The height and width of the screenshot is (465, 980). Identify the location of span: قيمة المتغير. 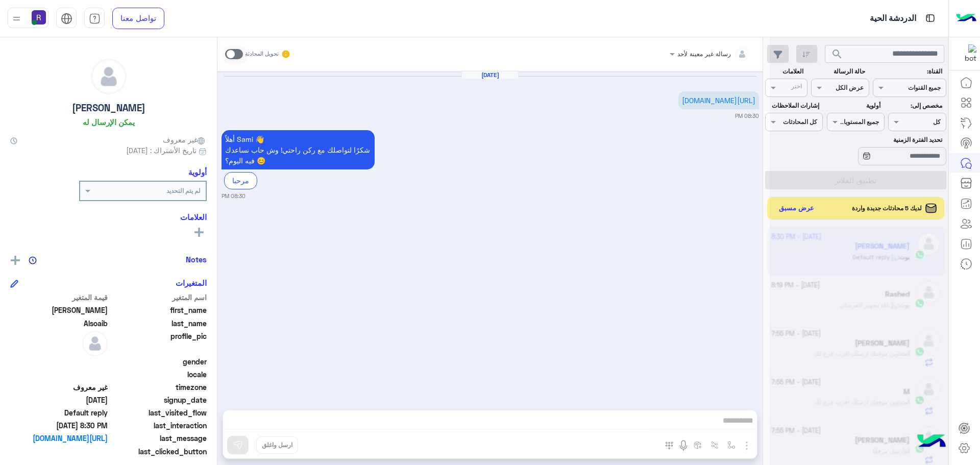
(59, 297).